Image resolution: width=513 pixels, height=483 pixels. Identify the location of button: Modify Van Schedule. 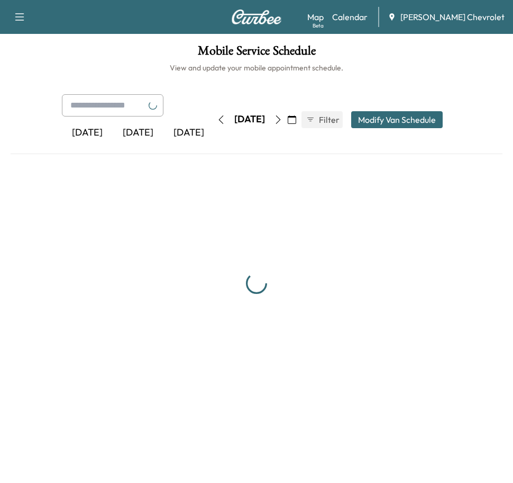
(397, 120).